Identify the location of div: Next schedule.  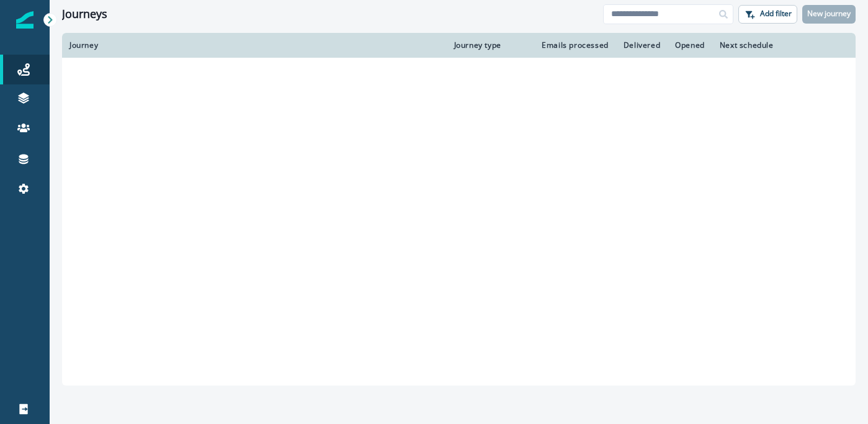
(769, 46).